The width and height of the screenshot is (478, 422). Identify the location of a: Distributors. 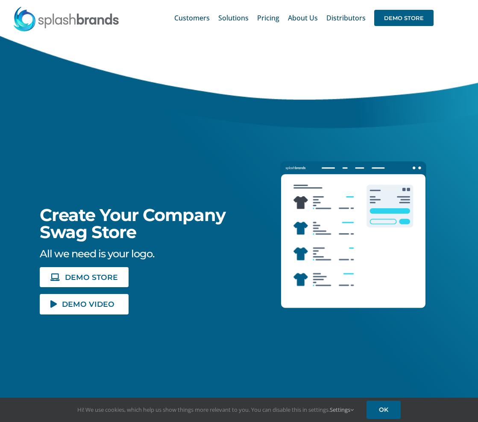
(346, 18).